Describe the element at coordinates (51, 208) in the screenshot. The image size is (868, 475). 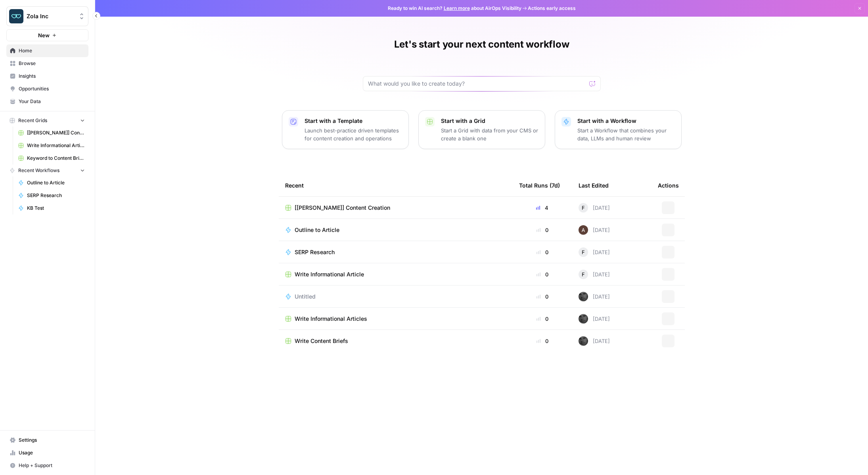
I see `a: KB Test` at that location.